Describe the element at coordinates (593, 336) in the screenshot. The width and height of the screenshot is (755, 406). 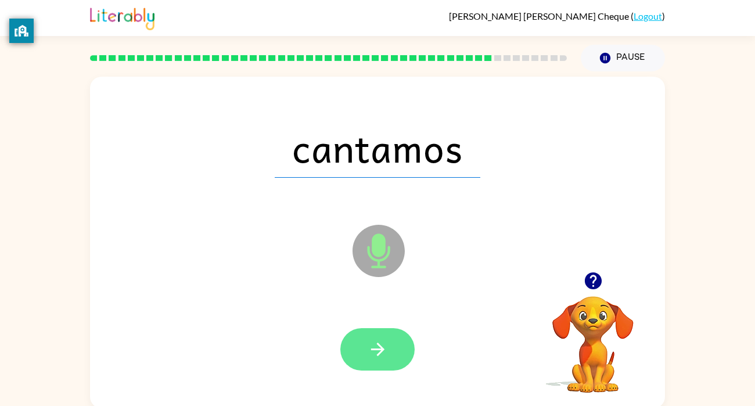
I see `video: Your browser must support playing .mp4 files to use Literably. Please try using another browser.` at that location.